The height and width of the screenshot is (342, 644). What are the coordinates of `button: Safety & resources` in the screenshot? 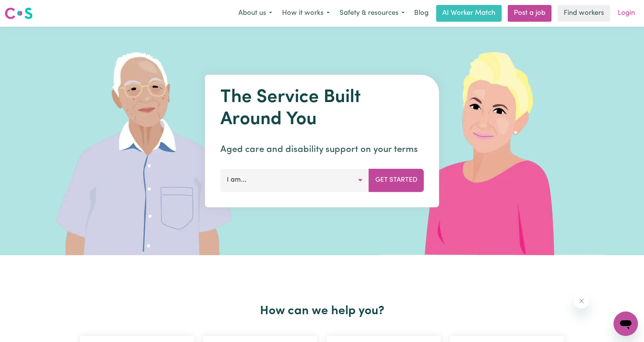 It's located at (372, 13).